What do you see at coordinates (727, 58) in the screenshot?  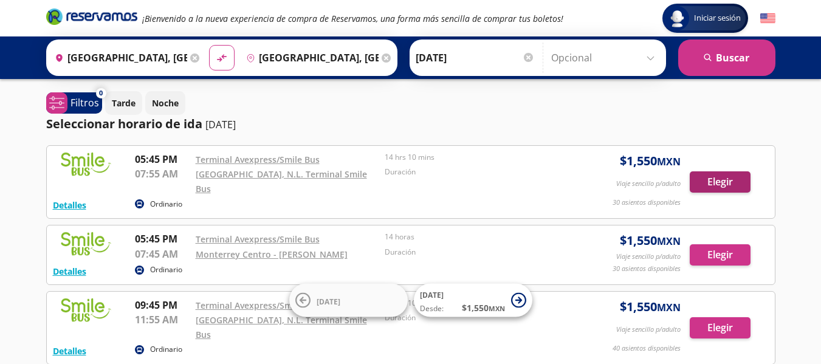 I see `button: Buscar` at bounding box center [727, 58].